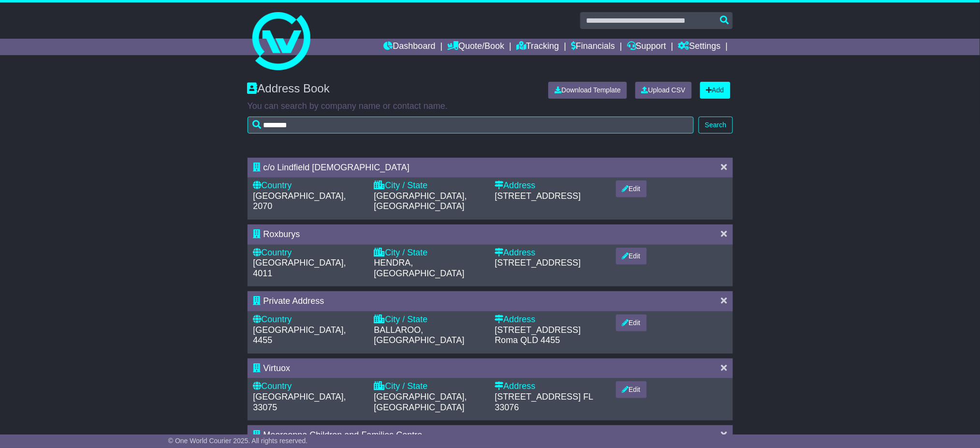 The height and width of the screenshot is (448, 980). I want to click on button: Search, so click(715, 125).